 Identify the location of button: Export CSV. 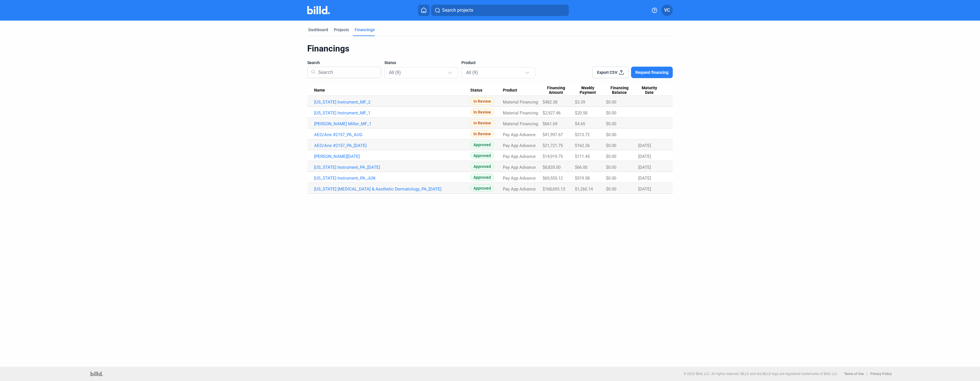
(611, 72).